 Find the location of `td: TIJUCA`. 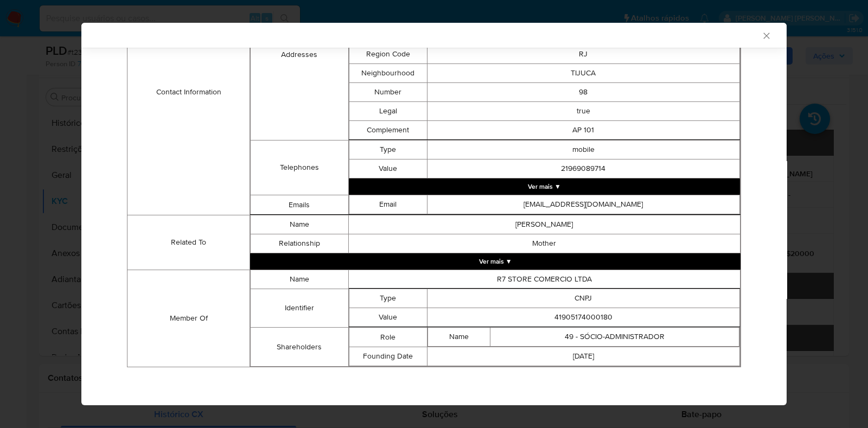

td: TIJUCA is located at coordinates (584, 73).